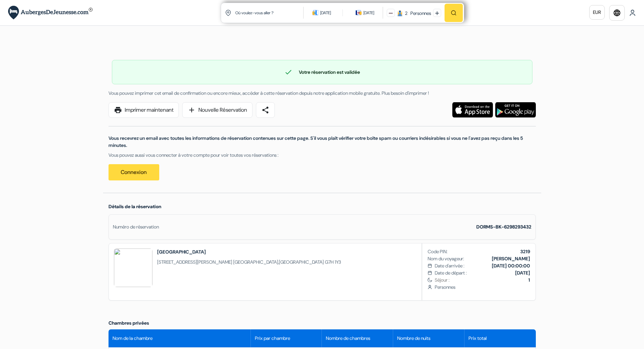  What do you see at coordinates (391, 13) in the screenshot?
I see `img: minus` at bounding box center [391, 13].